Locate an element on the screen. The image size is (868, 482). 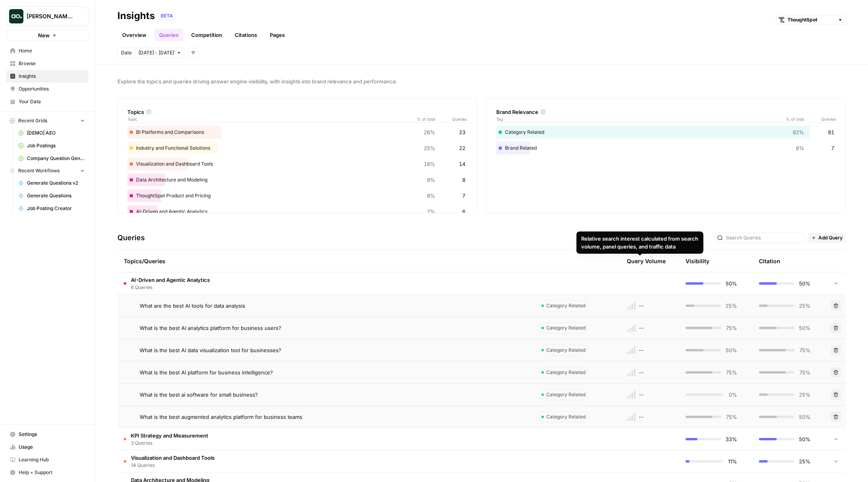
a: Generate Questions is located at coordinates (52, 196).